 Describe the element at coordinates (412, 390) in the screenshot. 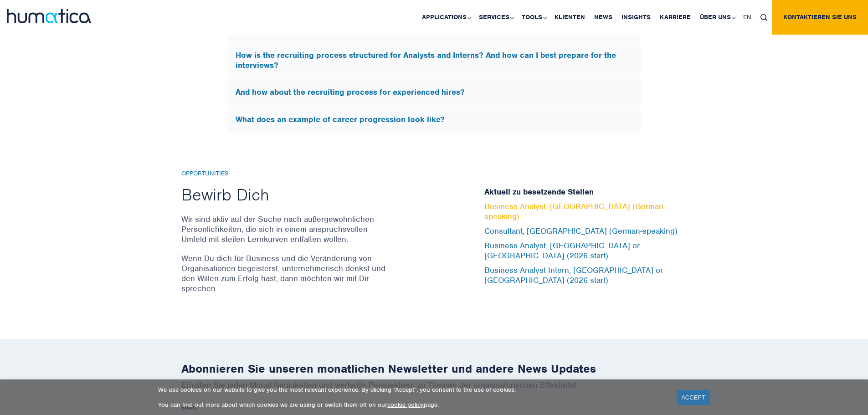

I see `p: We use cookies on our website to give you the most relevant experience. By clicking “Accept”, you...` at that location.